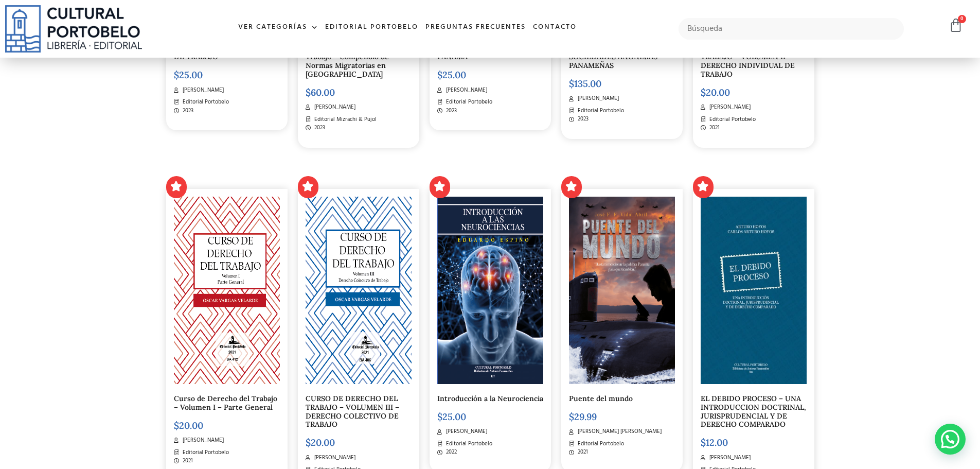 The image size is (980, 469). Describe the element at coordinates (956, 26) in the screenshot. I see `a: 0` at that location.